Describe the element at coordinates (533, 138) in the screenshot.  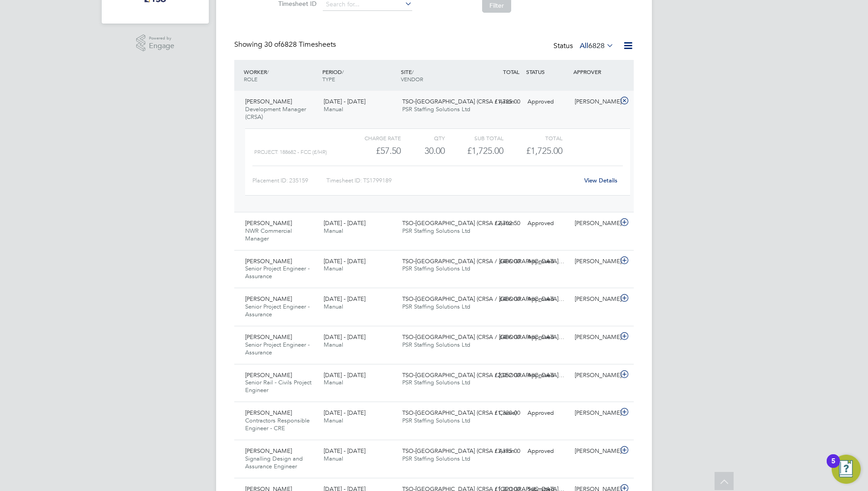
I see `div: Total` at that location.